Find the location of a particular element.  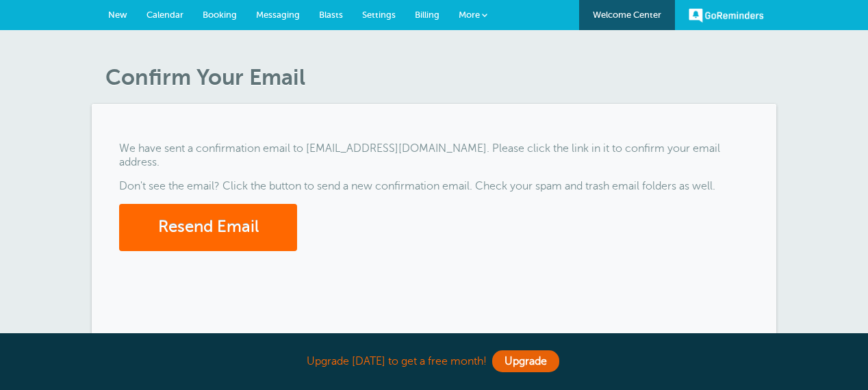

span: Billing is located at coordinates (427, 15).